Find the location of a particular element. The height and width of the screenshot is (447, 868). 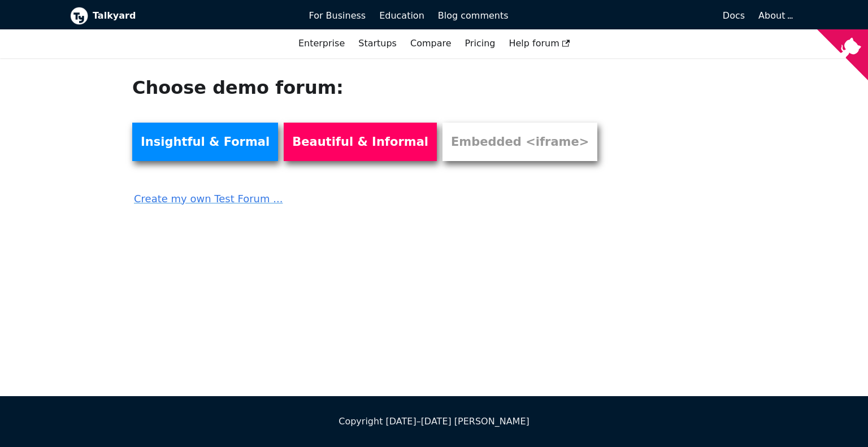

span: Help forum is located at coordinates (540, 43).